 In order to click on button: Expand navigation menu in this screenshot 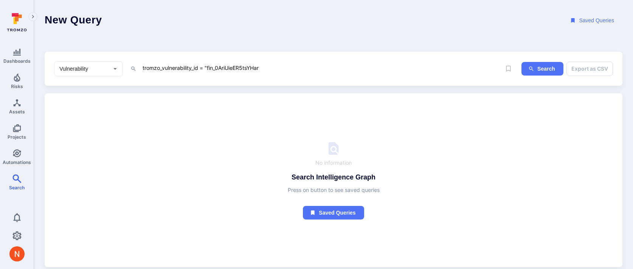, I will do `click(33, 17)`.